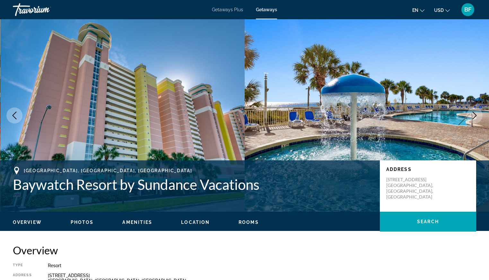  What do you see at coordinates (475, 116) in the screenshot?
I see `button: Next image` at bounding box center [475, 116].